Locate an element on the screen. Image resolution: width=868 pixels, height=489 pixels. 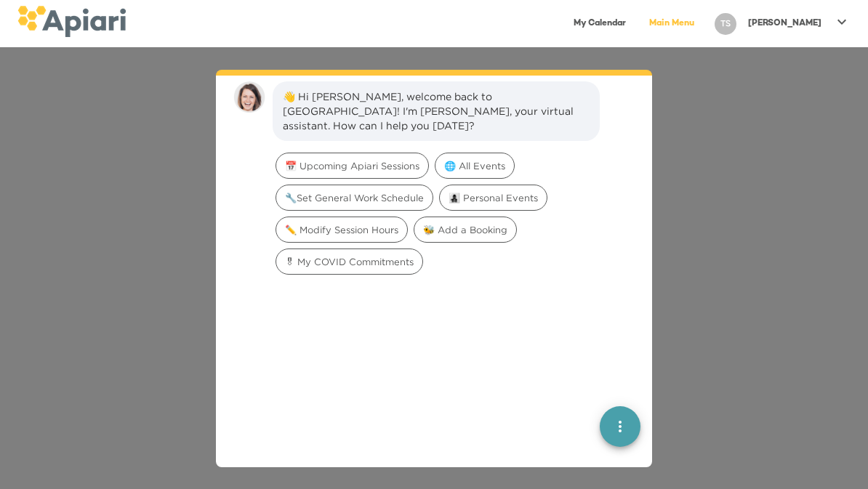
div: 🔧Set General Work Schedule is located at coordinates (354, 198).